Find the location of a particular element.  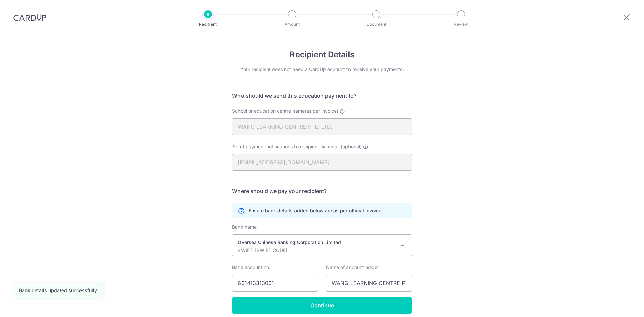

h5: Where should we pay your recipient? is located at coordinates (322, 191).